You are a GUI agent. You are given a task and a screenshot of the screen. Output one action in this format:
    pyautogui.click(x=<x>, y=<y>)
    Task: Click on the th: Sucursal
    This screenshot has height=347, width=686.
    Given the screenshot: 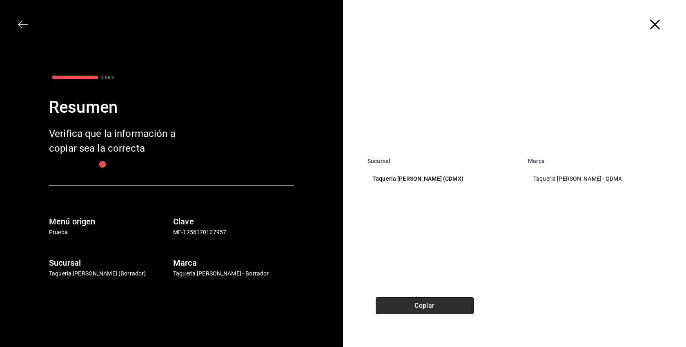 What is the action you would take?
    pyautogui.click(x=443, y=159)
    